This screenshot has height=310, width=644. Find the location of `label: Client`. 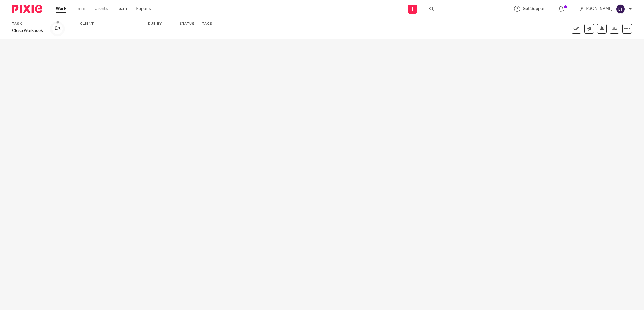

label: Client is located at coordinates (110, 24).